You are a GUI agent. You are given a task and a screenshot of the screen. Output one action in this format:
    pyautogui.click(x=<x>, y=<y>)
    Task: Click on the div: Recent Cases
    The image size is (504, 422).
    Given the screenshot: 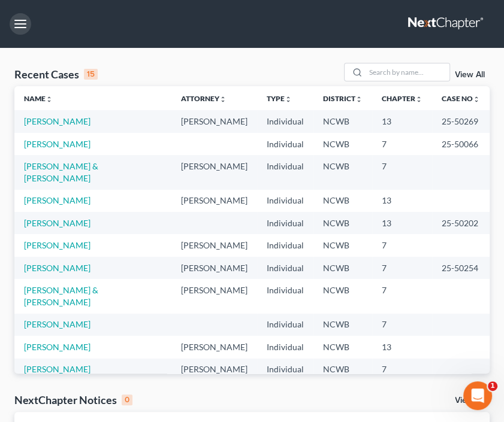 What is the action you would take?
    pyautogui.click(x=55, y=74)
    